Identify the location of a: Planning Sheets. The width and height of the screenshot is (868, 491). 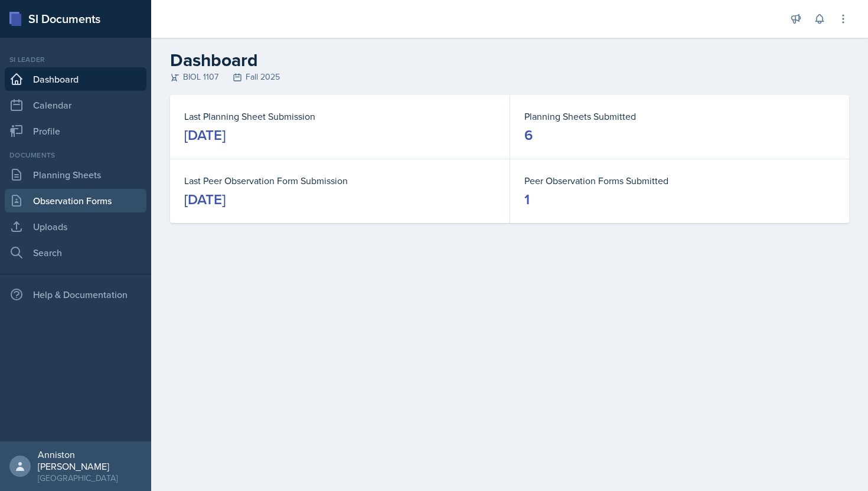
(75, 175).